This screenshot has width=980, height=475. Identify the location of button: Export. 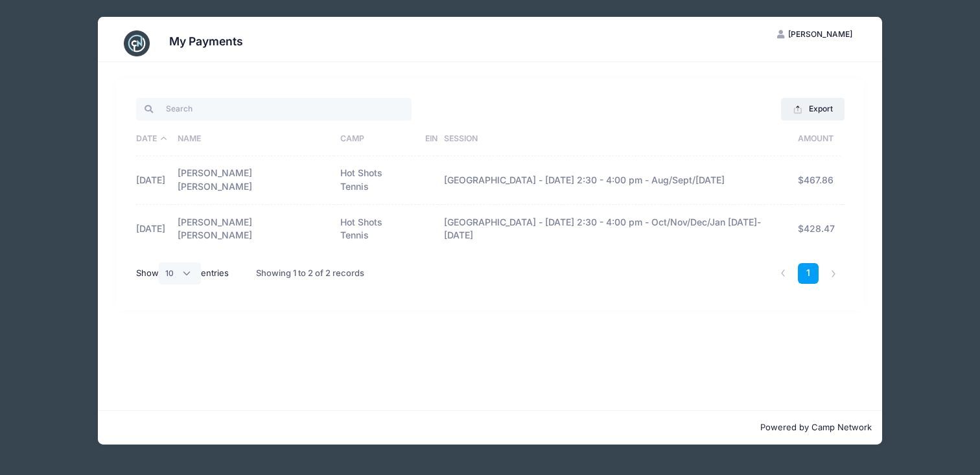
(812, 109).